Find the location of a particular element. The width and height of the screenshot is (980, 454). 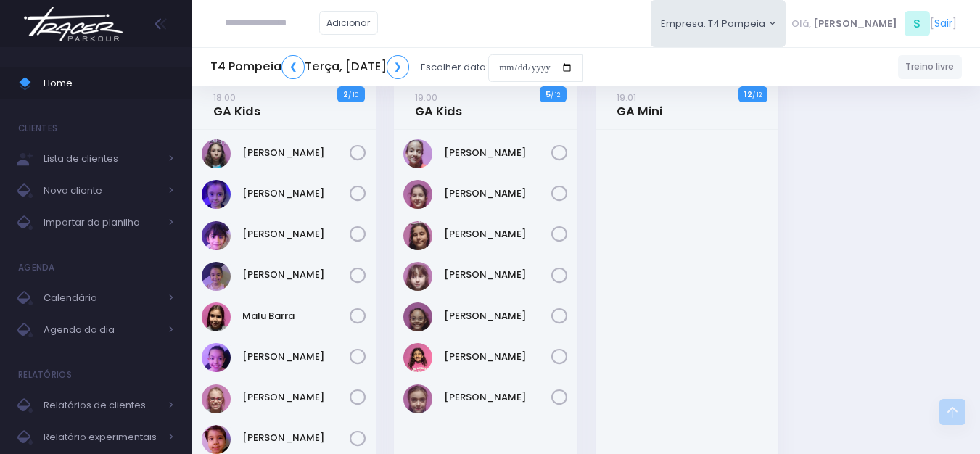

a: Treino livre is located at coordinates (930, 66).